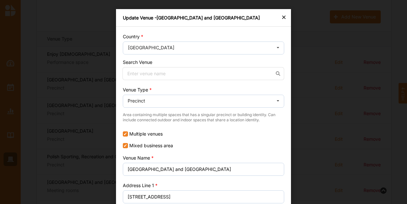 The image size is (407, 204). Describe the element at coordinates (203, 196) in the screenshot. I see `input: Enter Address` at that location.